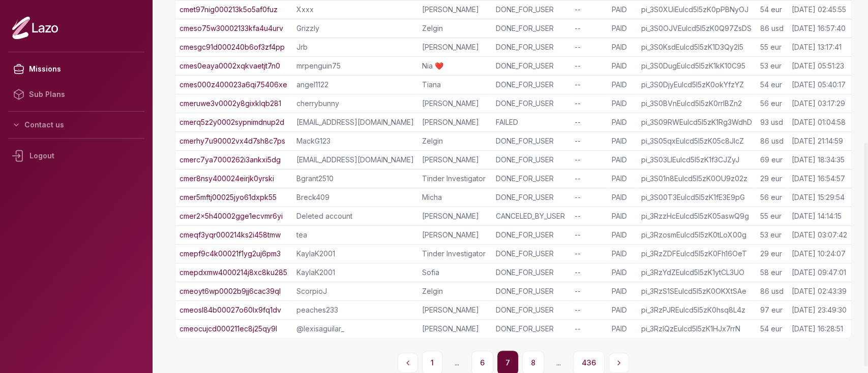  Describe the element at coordinates (454, 272) in the screenshot. I see `div: Sofia` at that location.